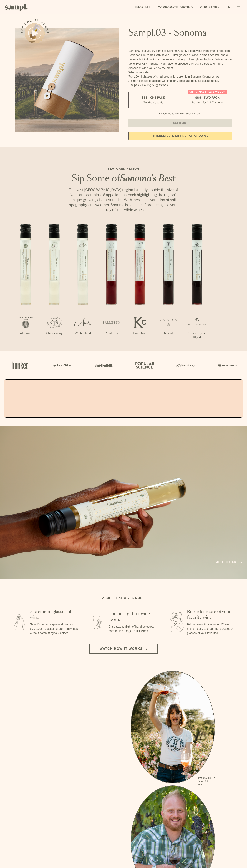  What do you see at coordinates (197, 336) in the screenshot?
I see `p: Proprietary Red Blend` at bounding box center [197, 336].